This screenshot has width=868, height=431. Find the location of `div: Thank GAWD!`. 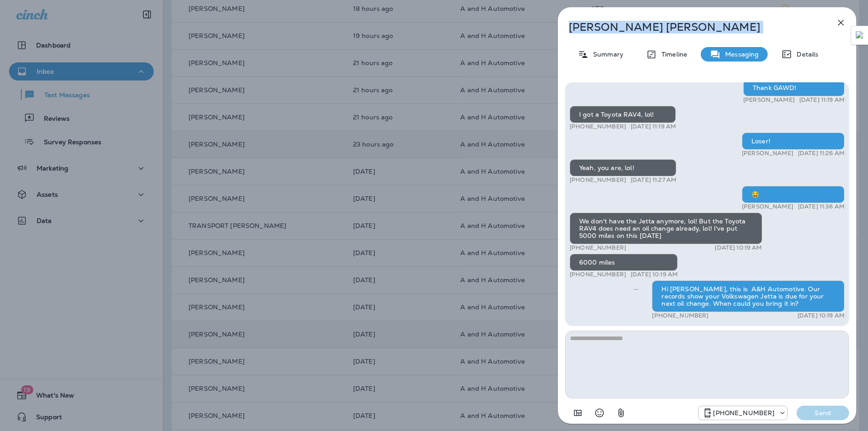

div: Thank GAWD! is located at coordinates (794, 88).